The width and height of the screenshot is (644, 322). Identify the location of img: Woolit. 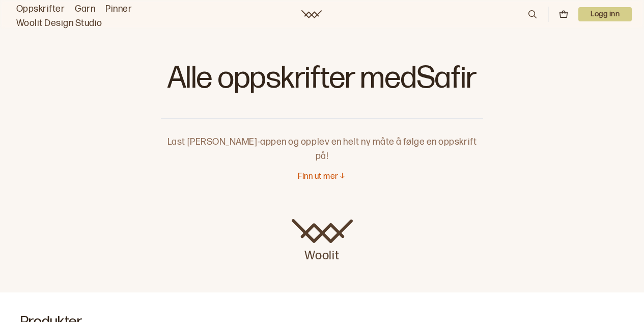
(322, 231).